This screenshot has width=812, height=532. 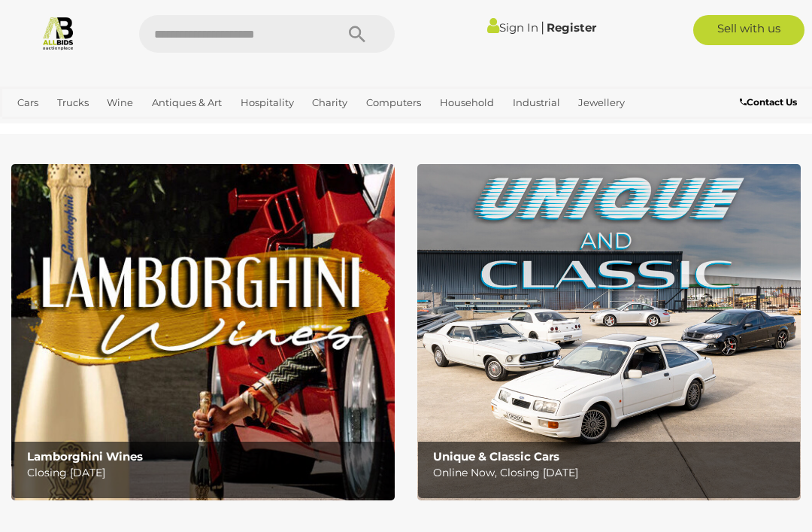 I want to click on a: Hospitality, so click(x=266, y=102).